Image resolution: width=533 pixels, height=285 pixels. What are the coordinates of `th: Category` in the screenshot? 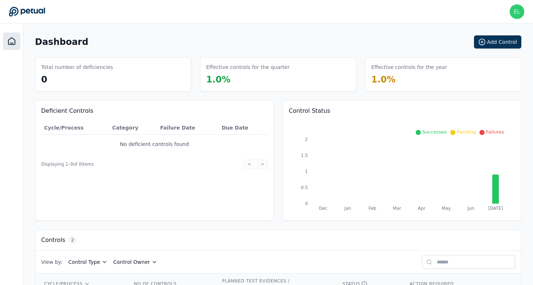 It's located at (133, 128).